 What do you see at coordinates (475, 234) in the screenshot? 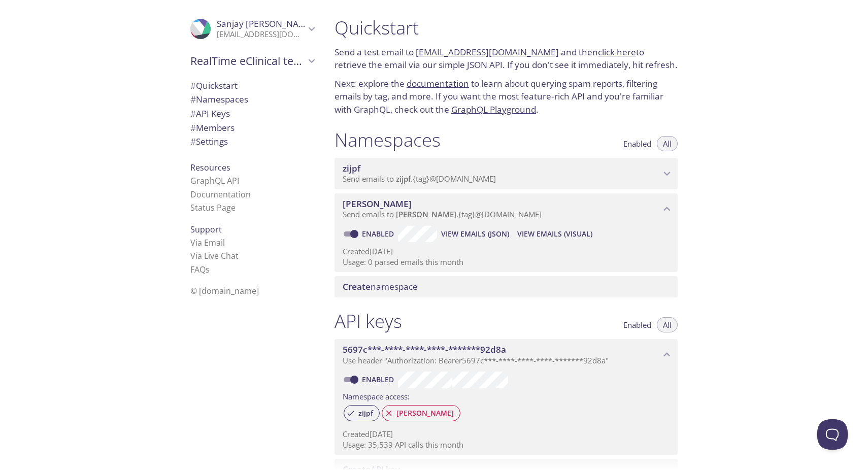
I see `span: View Emails (JSON)` at bounding box center [475, 234].